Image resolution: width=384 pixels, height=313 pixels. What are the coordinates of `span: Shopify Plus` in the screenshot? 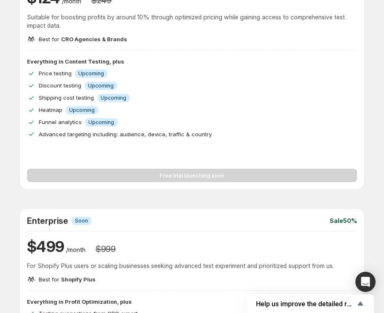 It's located at (78, 279).